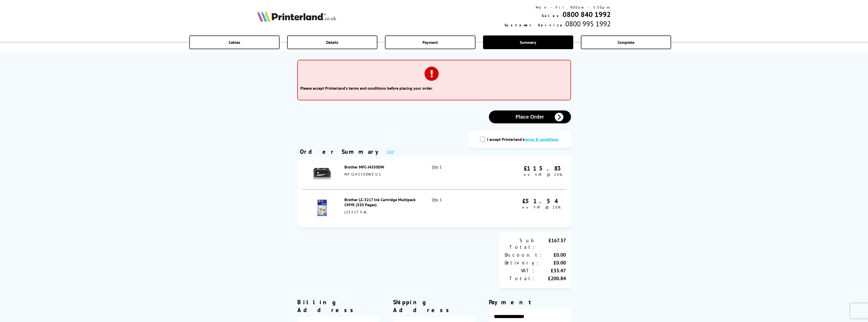 Image resolution: width=868 pixels, height=322 pixels. I want to click on div: Mon - Fri 9:00am - 5:30pm, so click(558, 7).